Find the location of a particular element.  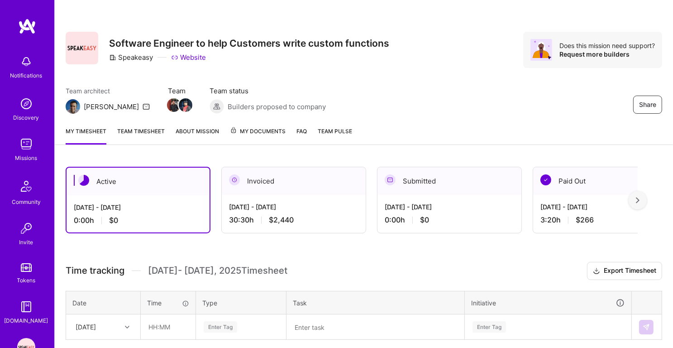

img: Invoiced is located at coordinates (235, 180).